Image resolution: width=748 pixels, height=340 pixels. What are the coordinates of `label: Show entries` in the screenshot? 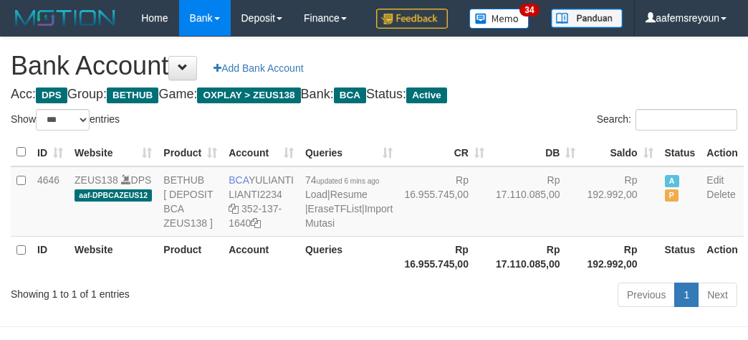 It's located at (65, 120).